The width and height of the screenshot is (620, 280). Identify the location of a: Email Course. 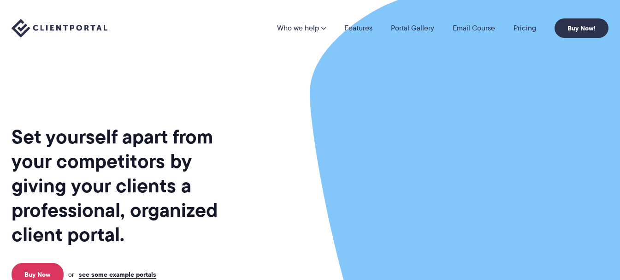
(474, 28).